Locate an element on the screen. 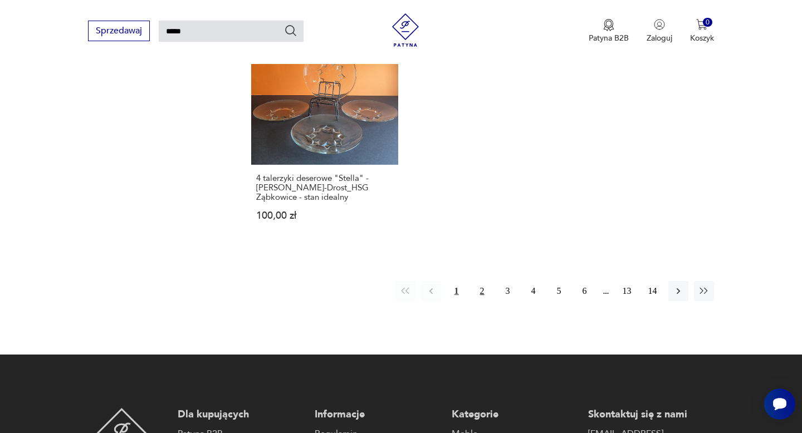 Image resolution: width=802 pixels, height=433 pixels. a: 4 talerzyki deserowe "Stella" - Eryka Trzewik-Drost_HSG Ząbkowice - stan idealny4 talerzyki deser... is located at coordinates (324, 130).